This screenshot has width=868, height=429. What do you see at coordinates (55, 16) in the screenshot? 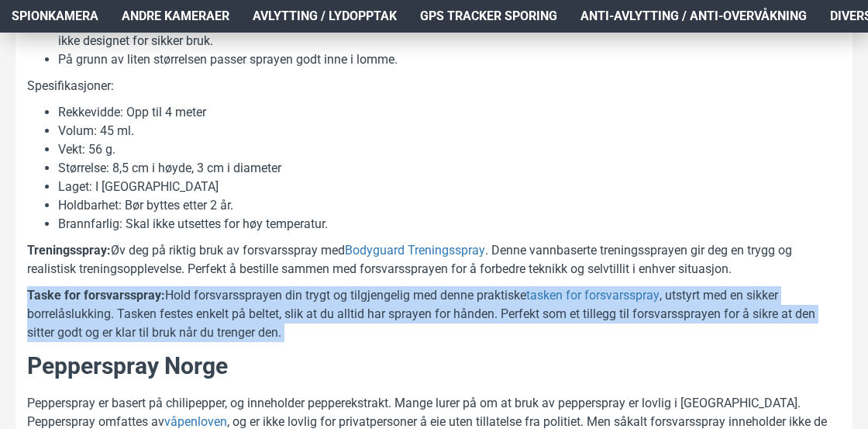
I see `span: Spionkamera` at bounding box center [55, 16].